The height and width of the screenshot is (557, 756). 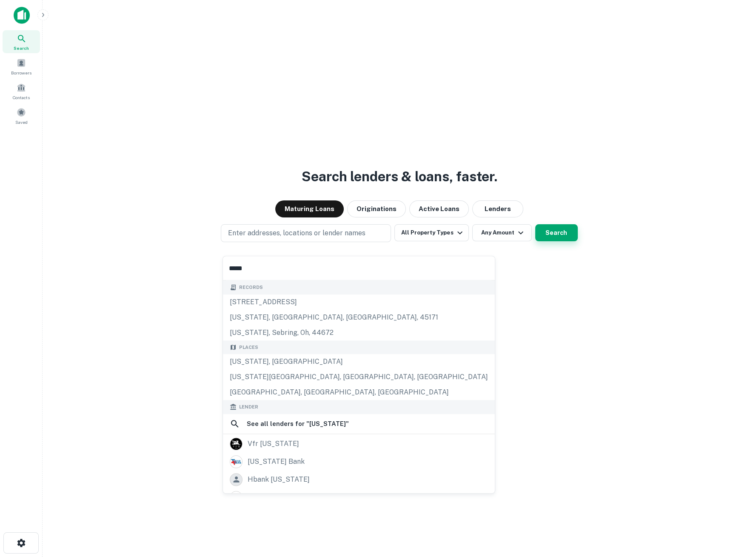 What do you see at coordinates (297, 233) in the screenshot?
I see `p: Enter addresses, locations or lender names` at bounding box center [297, 233].